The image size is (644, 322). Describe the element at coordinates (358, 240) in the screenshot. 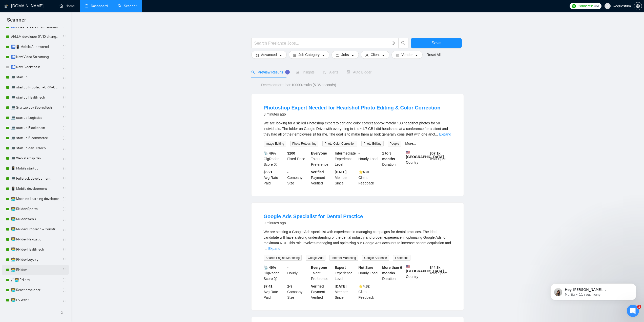

I see `div: We are seeking a Google Ads specialist with experience in managing campaigns for dental practices...` at that location.